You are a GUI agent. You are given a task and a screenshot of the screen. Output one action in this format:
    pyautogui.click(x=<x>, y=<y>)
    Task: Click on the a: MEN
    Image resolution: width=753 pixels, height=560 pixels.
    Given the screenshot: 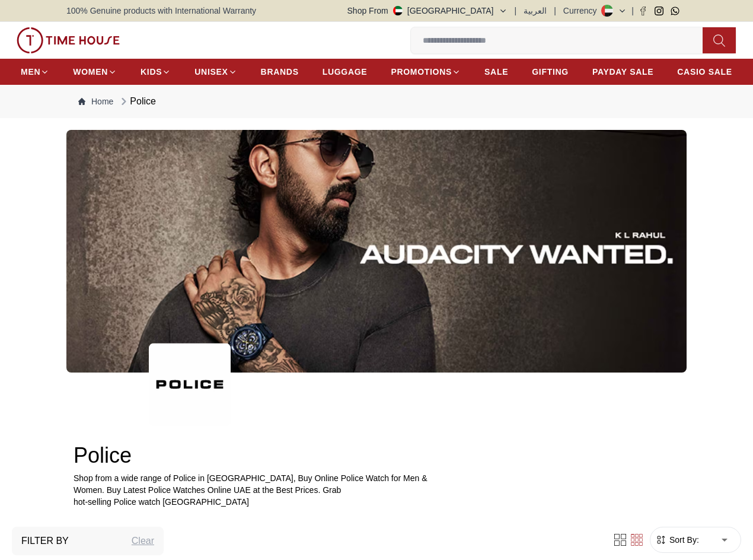 What is the action you would take?
    pyautogui.click(x=35, y=71)
    